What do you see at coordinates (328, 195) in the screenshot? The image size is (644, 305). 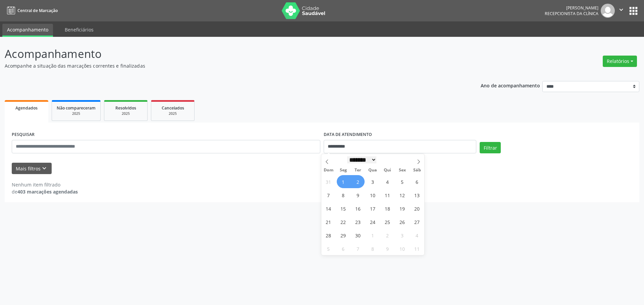 I see `span: Setembro 7, 2025` at bounding box center [328, 195].